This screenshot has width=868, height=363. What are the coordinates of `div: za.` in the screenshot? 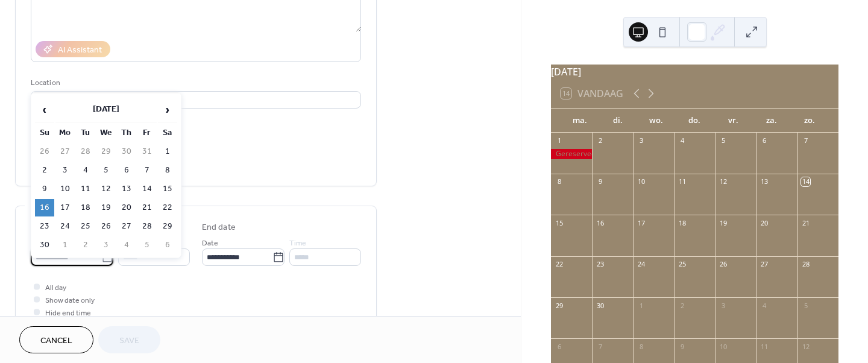 It's located at (772, 121).